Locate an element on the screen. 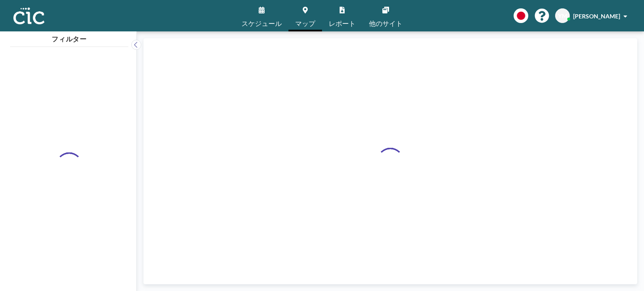 The height and width of the screenshot is (291, 644). span: レポート is located at coordinates (342, 24).